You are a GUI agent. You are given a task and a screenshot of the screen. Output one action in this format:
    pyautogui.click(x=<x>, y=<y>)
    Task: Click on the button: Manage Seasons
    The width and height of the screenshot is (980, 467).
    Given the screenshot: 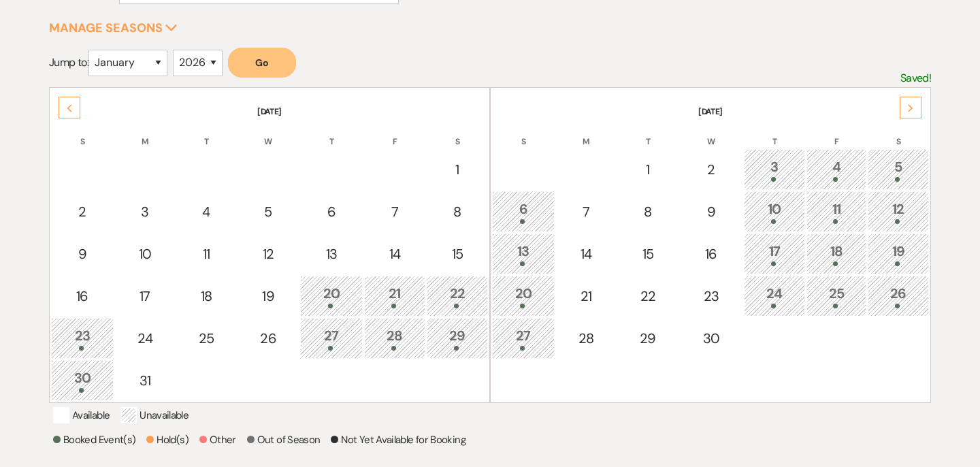 What is the action you would take?
    pyautogui.click(x=113, y=28)
    